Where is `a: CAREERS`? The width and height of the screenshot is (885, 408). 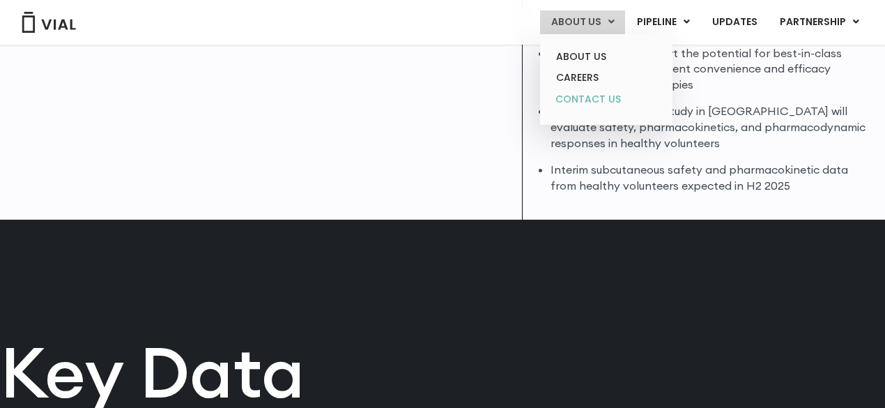
a: CAREERS is located at coordinates (606, 77).